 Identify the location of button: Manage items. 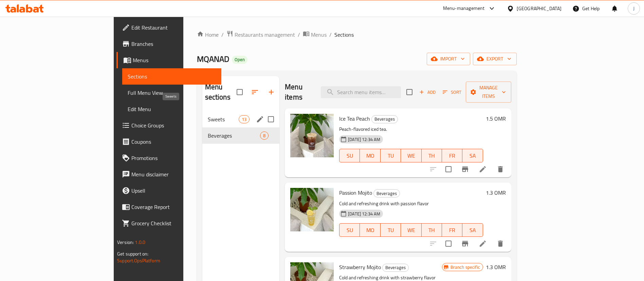
(489, 92).